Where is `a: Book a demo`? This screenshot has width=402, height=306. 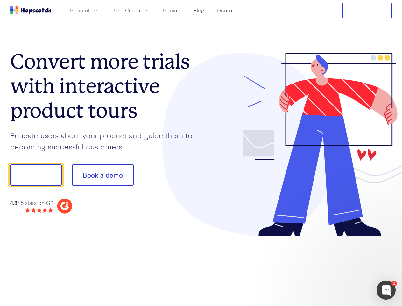 a: Book a demo is located at coordinates (103, 175).